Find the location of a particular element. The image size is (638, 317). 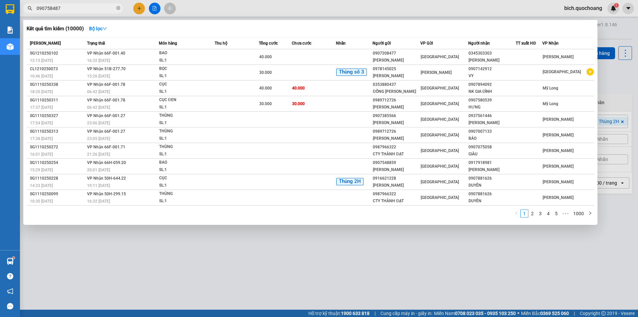

div: 0987966322 is located at coordinates (396, 194).